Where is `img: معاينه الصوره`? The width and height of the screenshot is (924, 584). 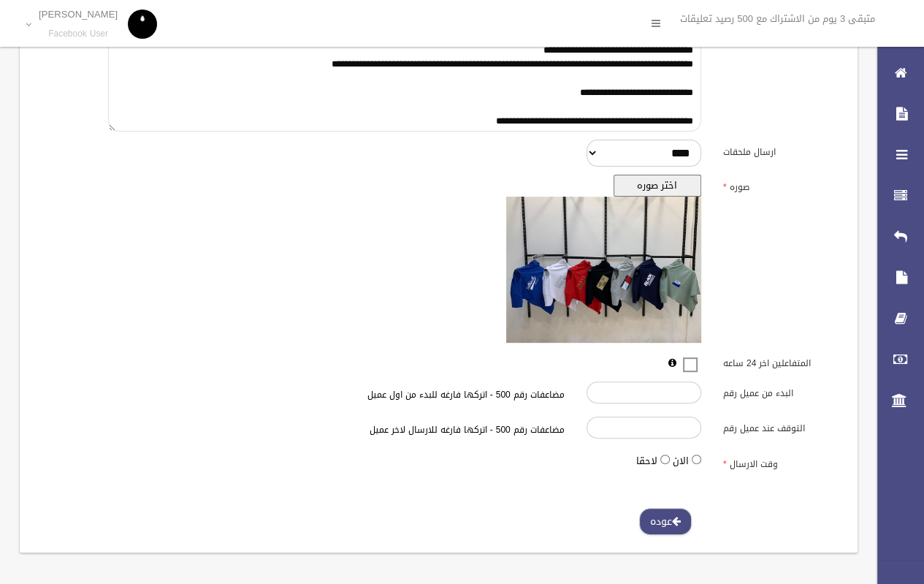 img: معاينه الصوره is located at coordinates (604, 270).